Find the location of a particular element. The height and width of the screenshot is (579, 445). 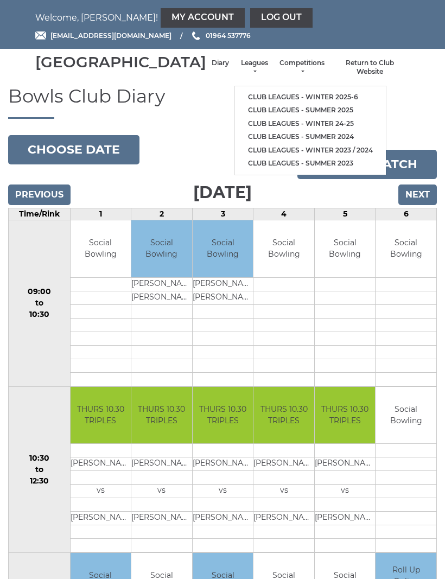

a: Return to Club Website is located at coordinates (369, 67).